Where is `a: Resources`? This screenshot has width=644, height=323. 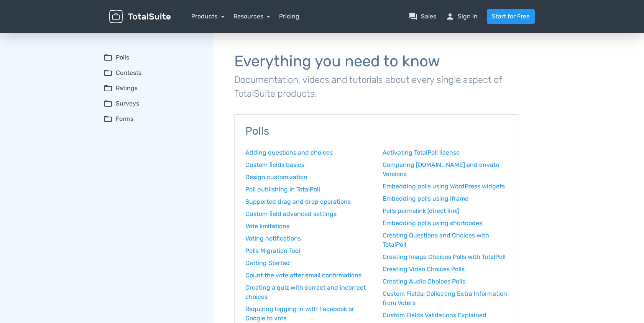
a: Resources is located at coordinates (252, 16).